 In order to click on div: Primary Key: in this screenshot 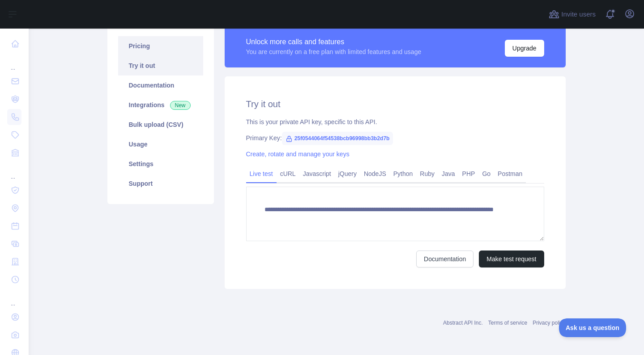, I will do `click(395, 138)`.